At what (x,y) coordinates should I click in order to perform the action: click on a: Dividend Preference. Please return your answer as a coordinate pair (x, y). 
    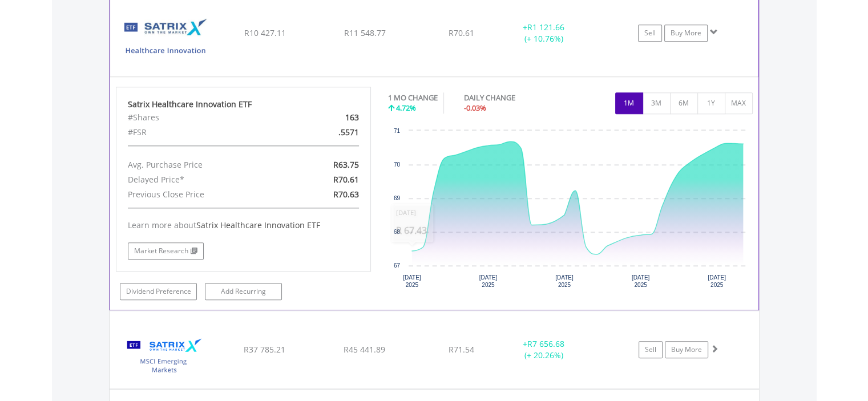
    Looking at the image, I should click on (158, 291).